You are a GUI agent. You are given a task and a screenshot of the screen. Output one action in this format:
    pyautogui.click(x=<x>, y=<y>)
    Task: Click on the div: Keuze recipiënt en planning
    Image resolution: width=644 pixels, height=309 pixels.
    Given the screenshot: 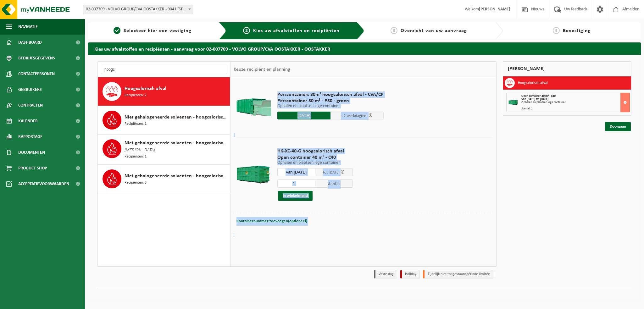 What is the action you would take?
    pyautogui.click(x=262, y=70)
    